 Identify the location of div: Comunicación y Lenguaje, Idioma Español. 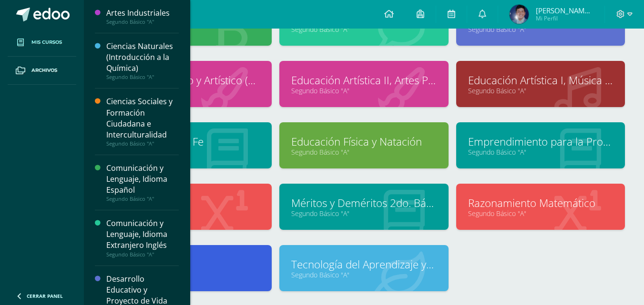
(143, 179).